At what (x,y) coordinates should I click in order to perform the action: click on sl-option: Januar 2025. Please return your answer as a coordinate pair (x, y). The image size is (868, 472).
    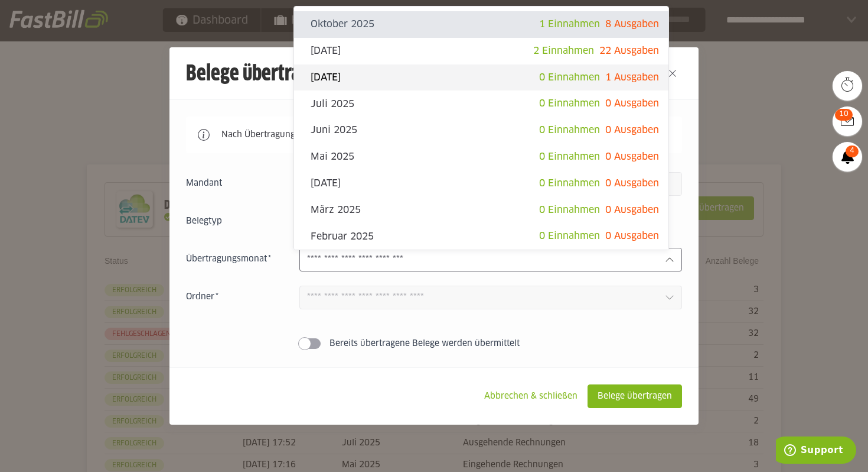
    Looking at the image, I should click on (481, 262).